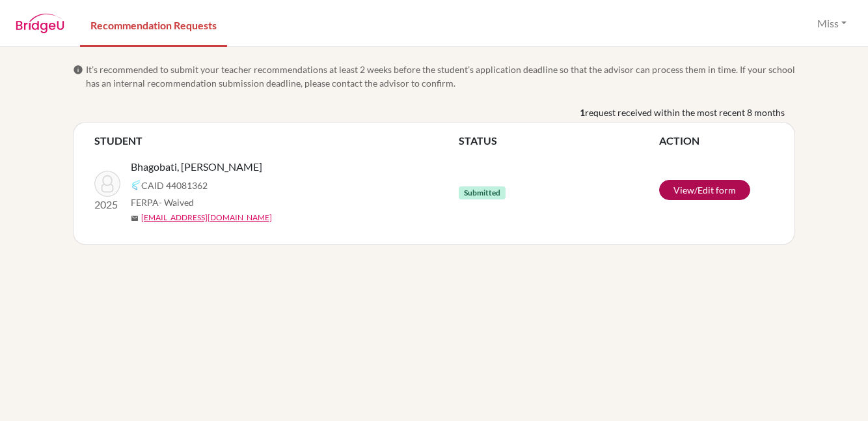  Describe the element at coordinates (582, 112) in the screenshot. I see `b: 1` at that location.